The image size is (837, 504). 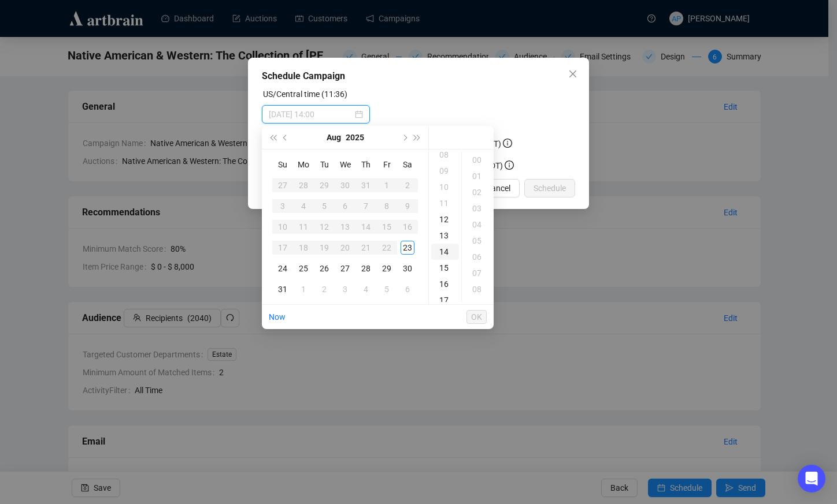 What do you see at coordinates (311, 114) in the screenshot?
I see `input: Select date` at bounding box center [311, 114].